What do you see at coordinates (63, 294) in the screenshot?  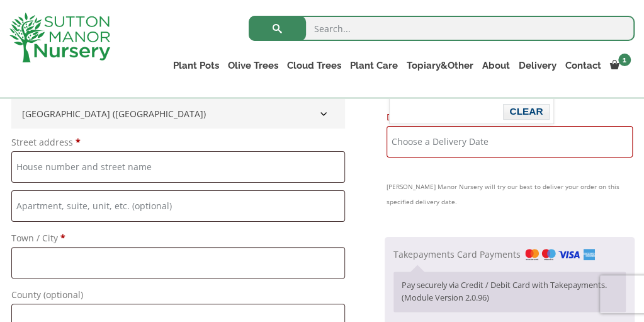 I see `span: (optional)` at bounding box center [63, 294].